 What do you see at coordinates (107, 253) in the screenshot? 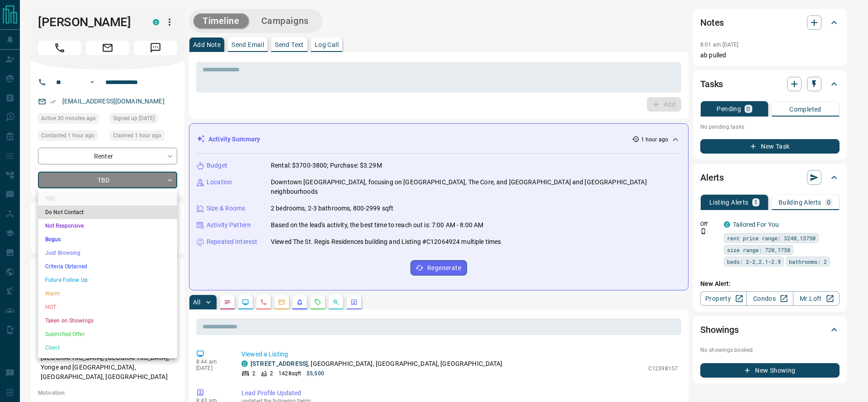
I see `li: Just Browsing` at bounding box center [107, 253].